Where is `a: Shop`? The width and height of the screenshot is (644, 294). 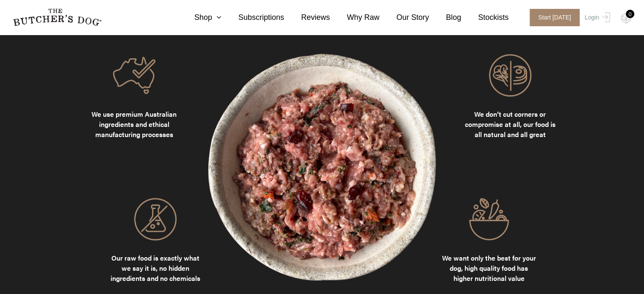 a: Shop is located at coordinates (199, 17).